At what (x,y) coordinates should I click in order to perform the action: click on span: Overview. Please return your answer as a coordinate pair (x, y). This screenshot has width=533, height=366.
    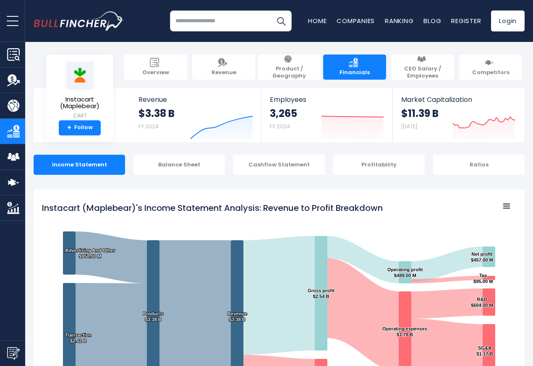
    Looking at the image, I should click on (156, 73).